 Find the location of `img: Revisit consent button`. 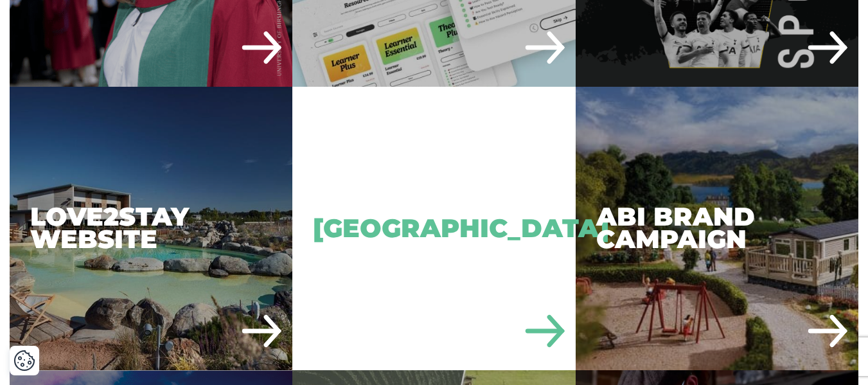

img: Revisit consent button is located at coordinates (24, 360).